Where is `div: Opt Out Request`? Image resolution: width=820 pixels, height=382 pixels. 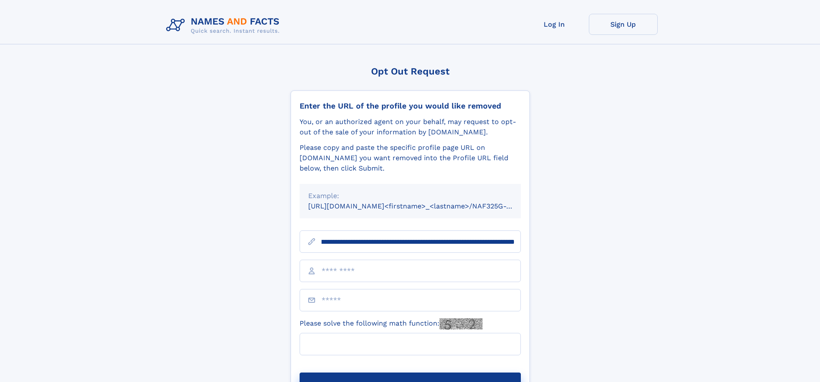 div: Opt Out Request is located at coordinates (410, 71).